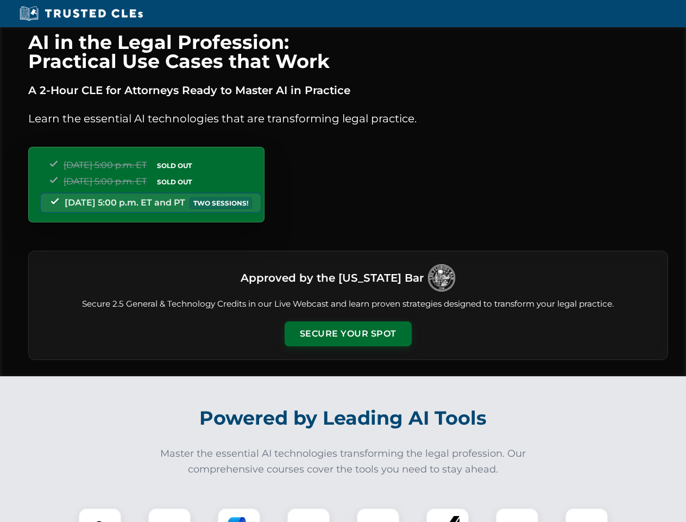 The width and height of the screenshot is (686, 522). I want to click on button: Secure Your Spot, so click(348, 334).